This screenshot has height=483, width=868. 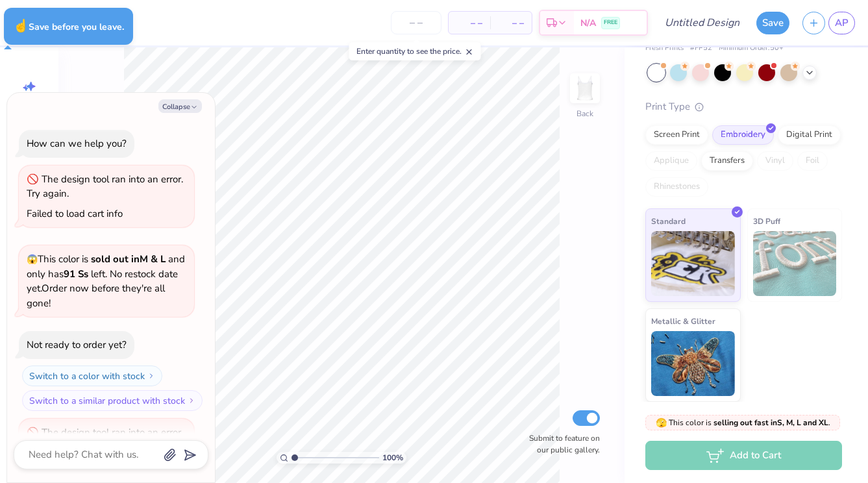 What do you see at coordinates (702, 23) in the screenshot?
I see `input: Untitled Design` at bounding box center [702, 23].